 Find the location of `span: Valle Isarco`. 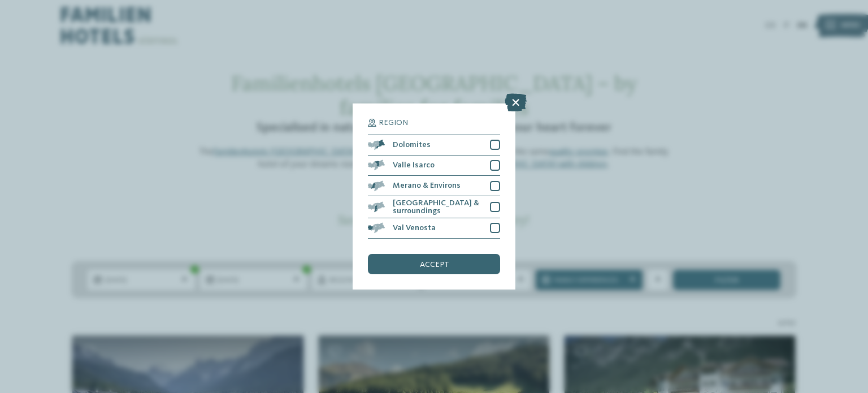

span: Valle Isarco is located at coordinates (413, 166).